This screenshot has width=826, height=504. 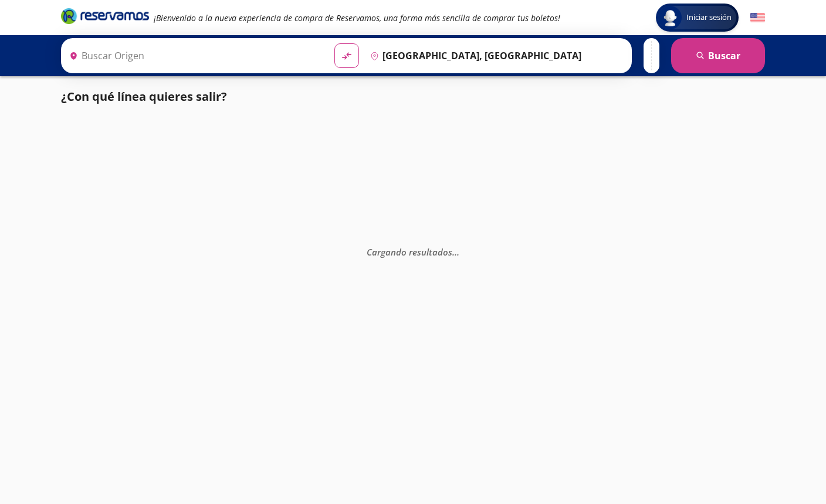 I want to click on em: ¡Bienvenido a la nueva experiencia de compra de Reservamos, una forma más sencilla de comprar tus..., so click(x=357, y=17).